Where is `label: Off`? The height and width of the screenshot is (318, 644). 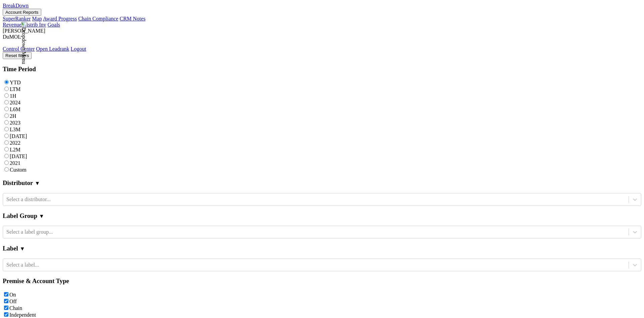 label: Off is located at coordinates (13, 301).